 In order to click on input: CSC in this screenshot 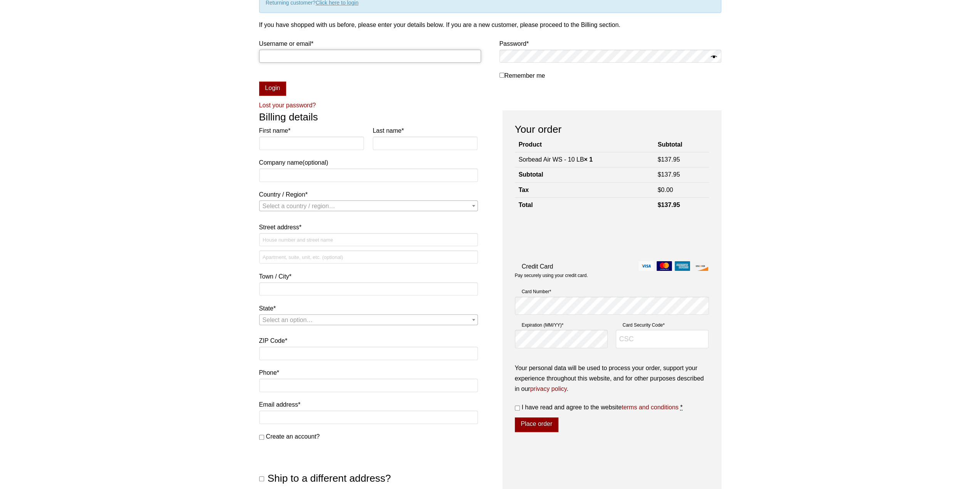, I will do `click(662, 339)`.